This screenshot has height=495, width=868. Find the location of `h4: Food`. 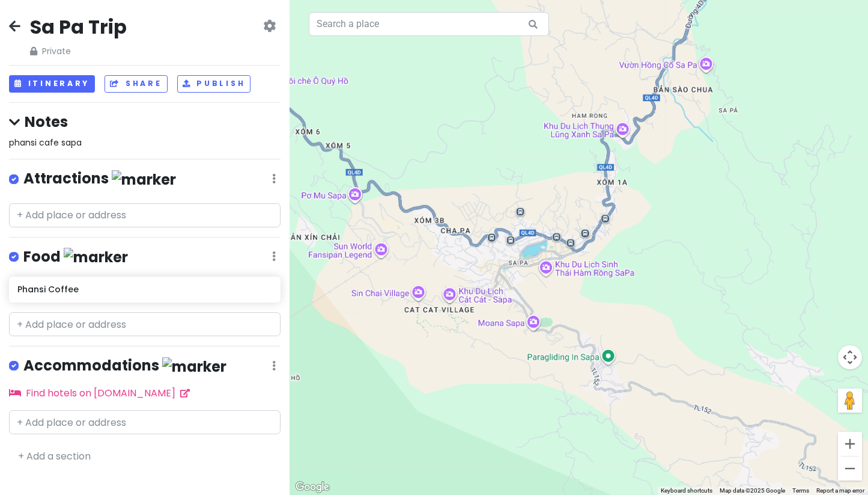

h4: Food is located at coordinates (75, 257).